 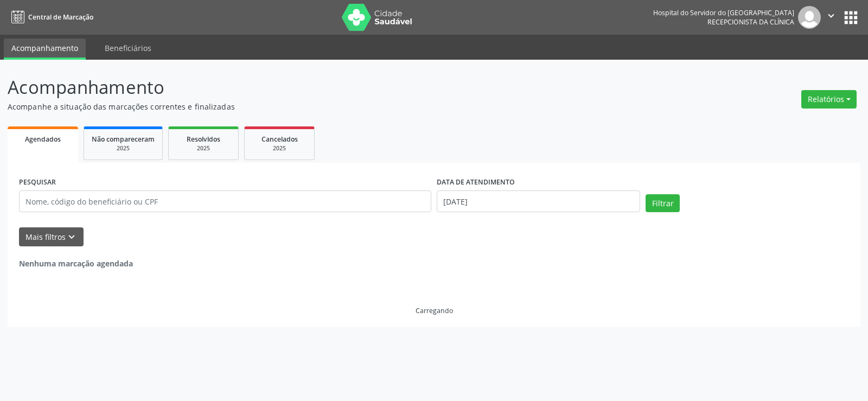 What do you see at coordinates (434, 311) in the screenshot?
I see `div: Carregando` at bounding box center [434, 311].